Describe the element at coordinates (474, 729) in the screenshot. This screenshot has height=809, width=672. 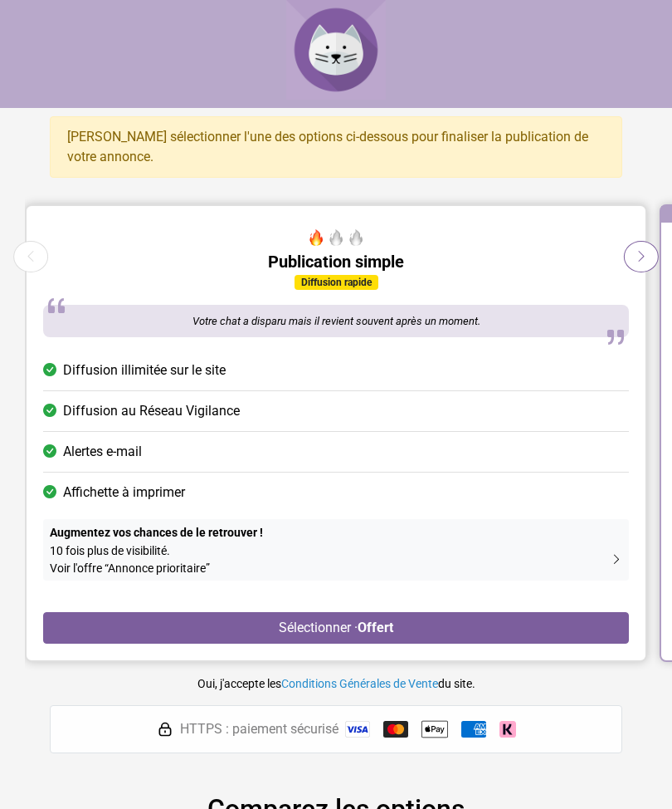
I see `img: American Express` at that location.